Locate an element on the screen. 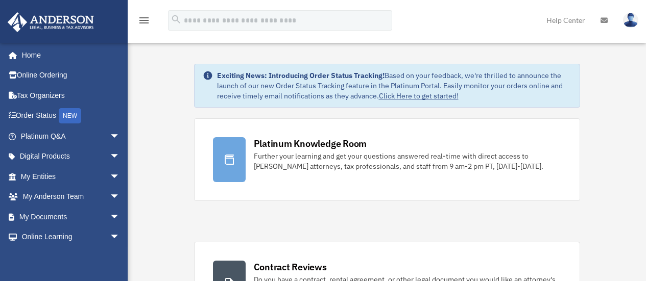 The width and height of the screenshot is (646, 281). a: menu is located at coordinates (144, 22).